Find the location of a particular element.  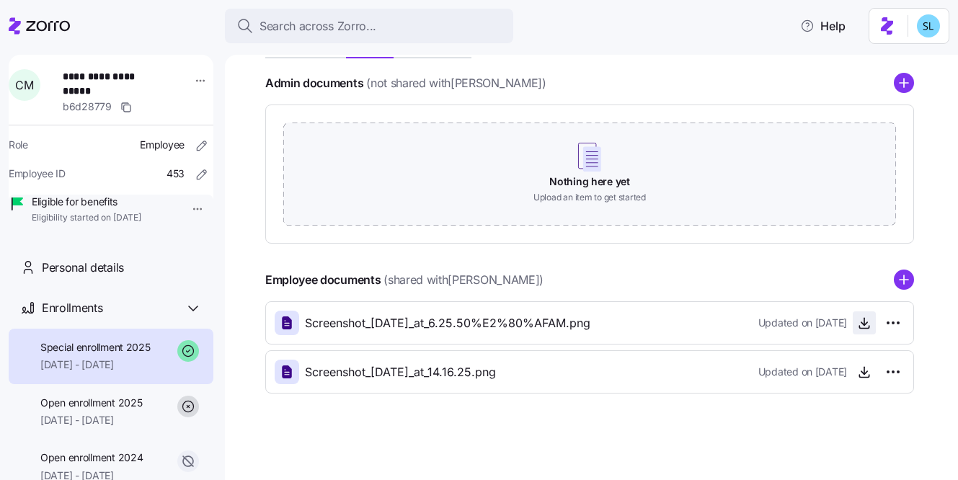

span: Open enrollment 2025 is located at coordinates (91, 403).